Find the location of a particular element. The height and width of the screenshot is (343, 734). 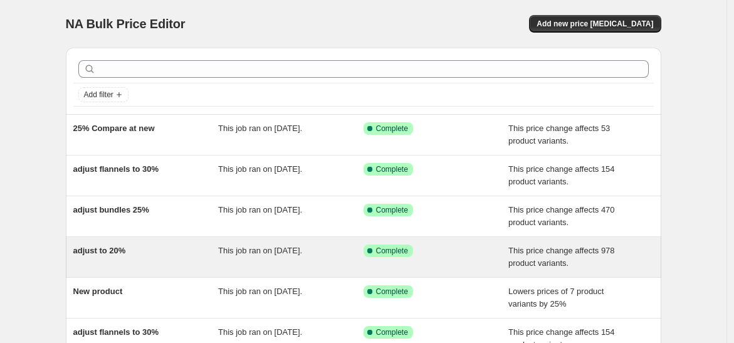

span: NA Bulk Price Editor is located at coordinates (125, 24).